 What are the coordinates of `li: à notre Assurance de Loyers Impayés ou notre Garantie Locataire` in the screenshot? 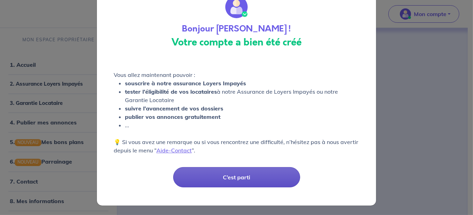 It's located at (242, 96).